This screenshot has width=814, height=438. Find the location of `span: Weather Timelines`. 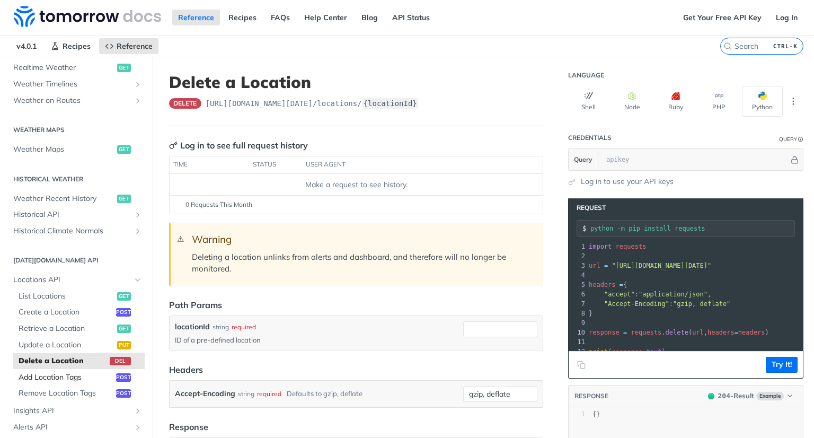

span: Weather Timelines is located at coordinates (72, 84).